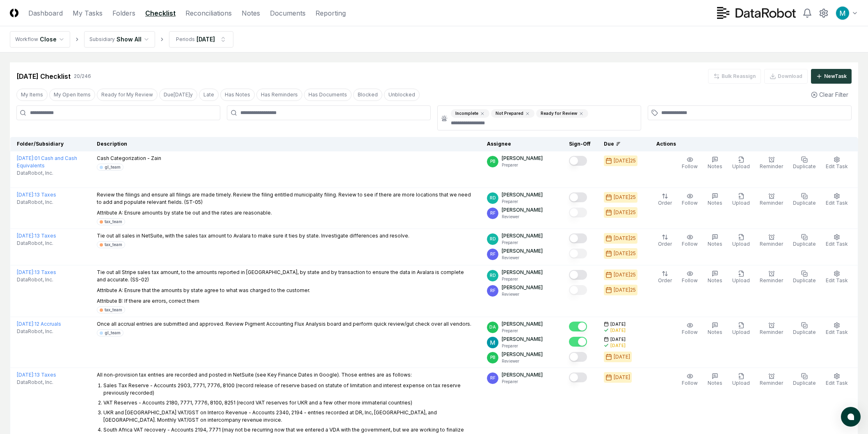 This screenshot has width=868, height=434. What do you see at coordinates (493, 161) in the screenshot?
I see `span: PB` at bounding box center [493, 161].